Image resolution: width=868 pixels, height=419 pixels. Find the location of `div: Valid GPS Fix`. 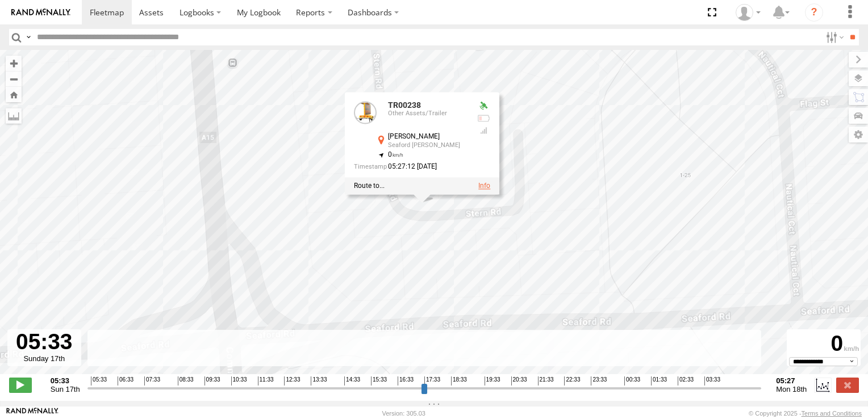

div: Valid GPS Fix is located at coordinates (483, 106).